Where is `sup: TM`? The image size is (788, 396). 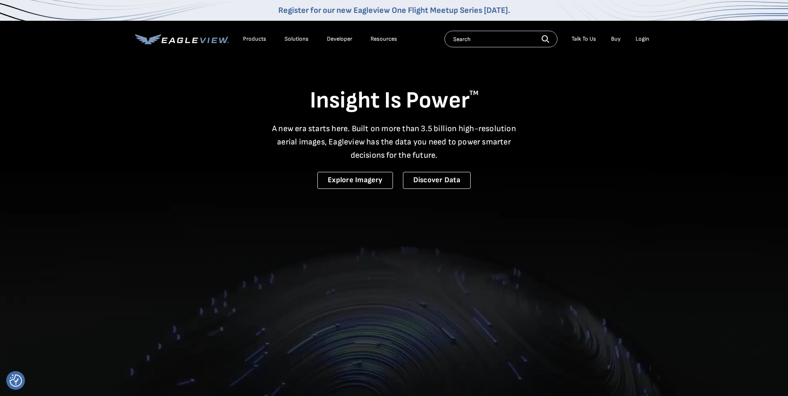
sup: TM is located at coordinates (474, 93).